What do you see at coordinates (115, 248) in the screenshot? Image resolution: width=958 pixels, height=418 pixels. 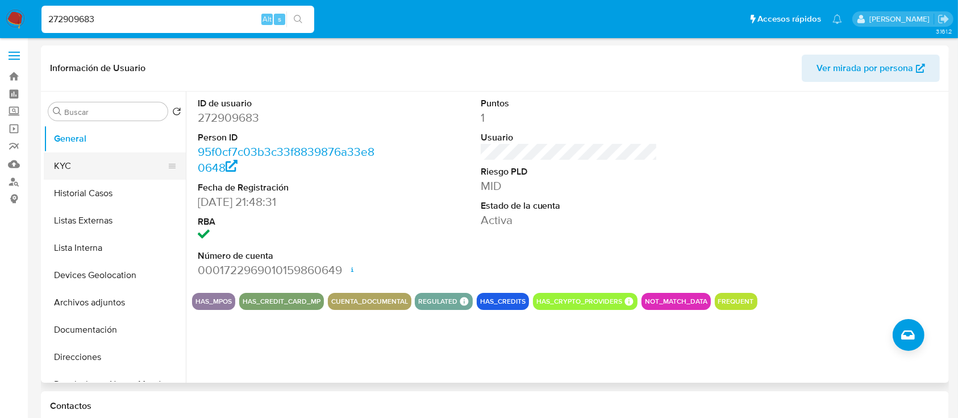 I see `button: Lista Interna` at bounding box center [115, 248].